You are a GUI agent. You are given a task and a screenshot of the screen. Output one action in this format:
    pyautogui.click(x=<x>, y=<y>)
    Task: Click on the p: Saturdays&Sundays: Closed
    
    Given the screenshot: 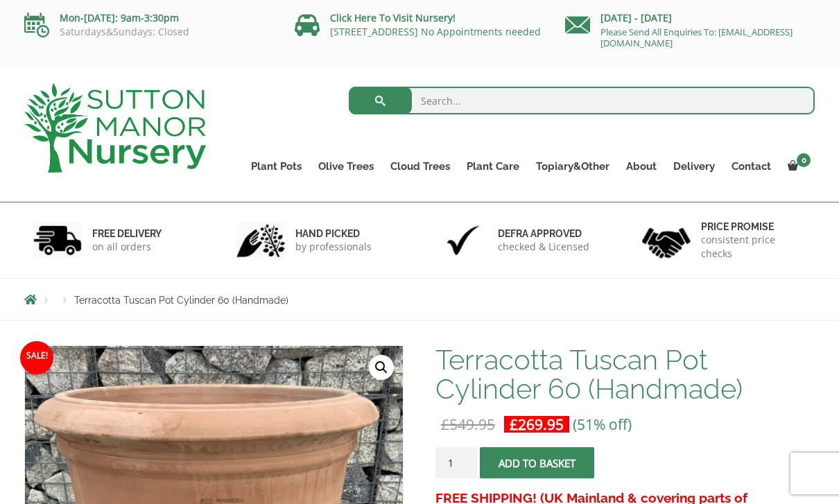 What is the action you would take?
    pyautogui.click(x=149, y=32)
    